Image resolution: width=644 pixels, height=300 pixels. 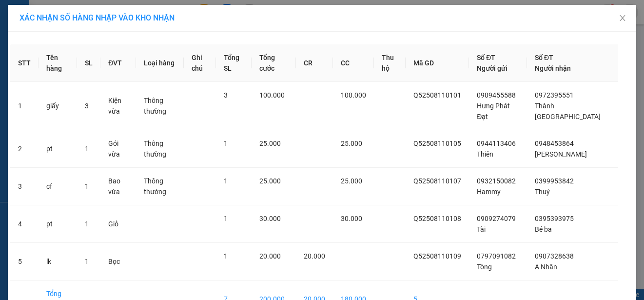 What do you see at coordinates (484, 154) in the screenshot?
I see `span: Thiên` at bounding box center [484, 154].